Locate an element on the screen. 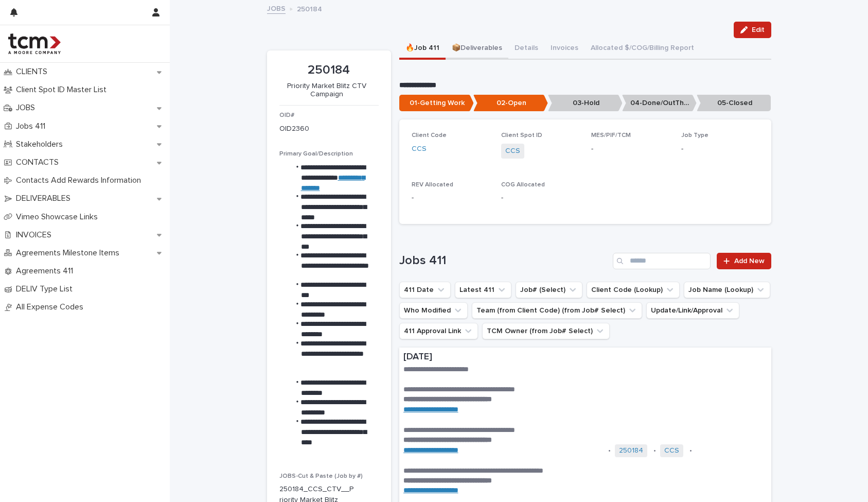 The height and width of the screenshot is (502, 868). span: JOBS-Cut & Paste (Job by #) is located at coordinates (321, 477).